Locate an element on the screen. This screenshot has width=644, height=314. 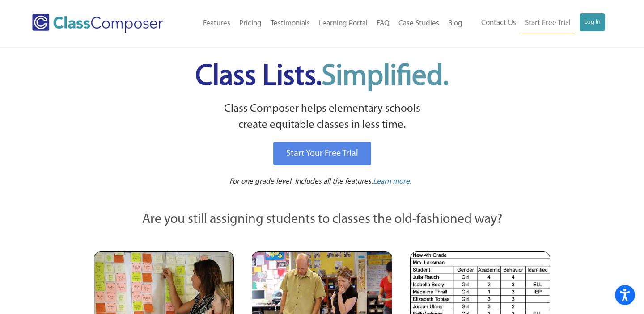
img: Class Composer is located at coordinates (98, 24).